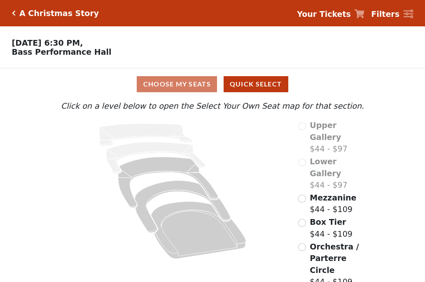  I want to click on span: Box Tier, so click(328, 222).